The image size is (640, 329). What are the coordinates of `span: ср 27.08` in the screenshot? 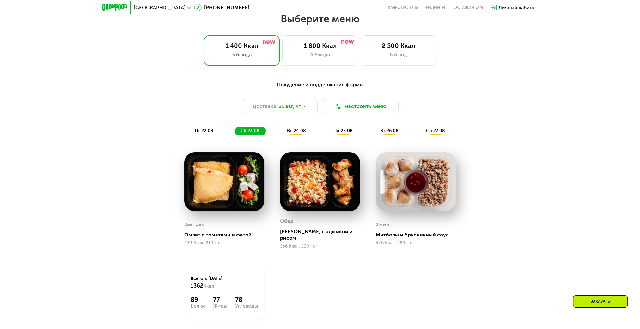 It's located at (435, 131).